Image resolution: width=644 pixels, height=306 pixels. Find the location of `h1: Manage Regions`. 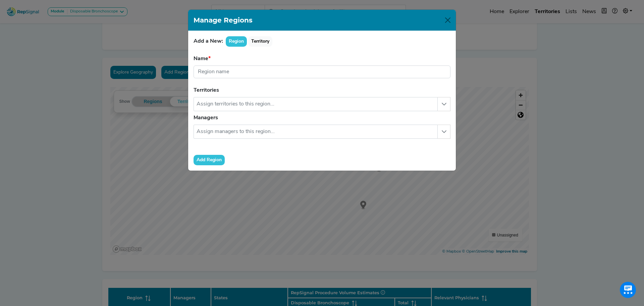

h1: Manage Regions is located at coordinates (223, 20).